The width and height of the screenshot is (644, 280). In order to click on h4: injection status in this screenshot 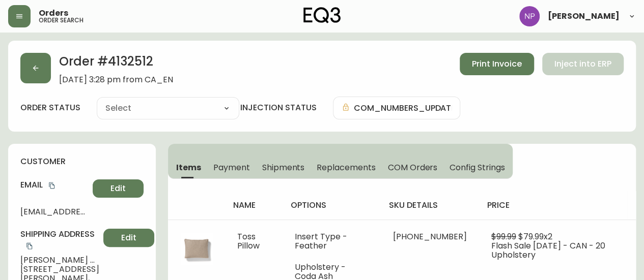, I will do `click(278, 108)`.